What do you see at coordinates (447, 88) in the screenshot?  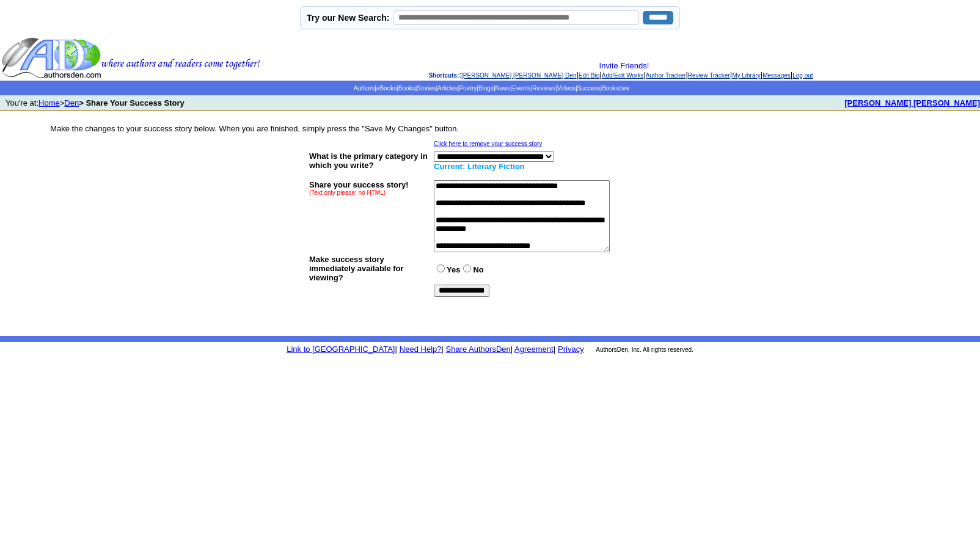 I see `a: Articles` at bounding box center [447, 88].